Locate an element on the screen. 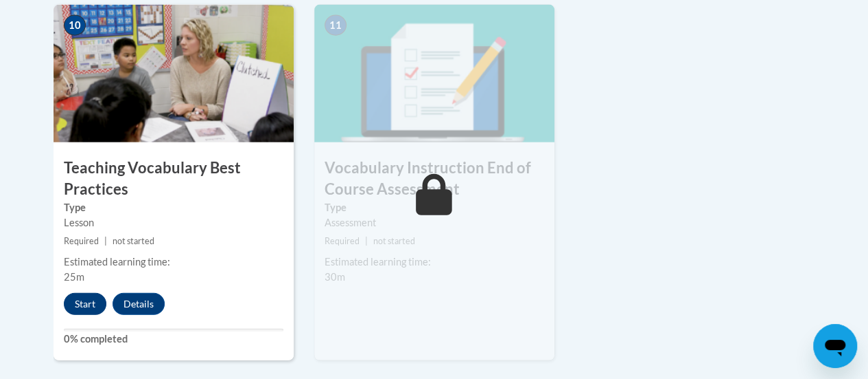  h3: Teaching Vocabulary Best Practices is located at coordinates (173, 178).